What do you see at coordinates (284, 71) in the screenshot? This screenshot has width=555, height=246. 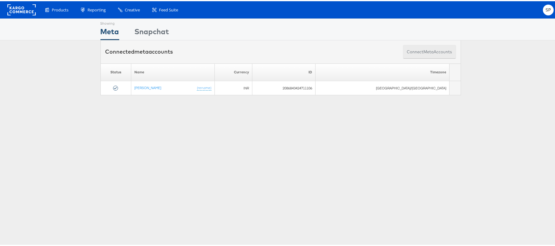 I see `th: ID` at bounding box center [284, 71].